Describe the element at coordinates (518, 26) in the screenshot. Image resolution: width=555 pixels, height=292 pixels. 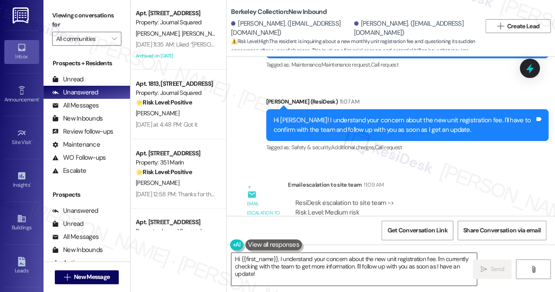
I see `button: Create Lead` at that location.